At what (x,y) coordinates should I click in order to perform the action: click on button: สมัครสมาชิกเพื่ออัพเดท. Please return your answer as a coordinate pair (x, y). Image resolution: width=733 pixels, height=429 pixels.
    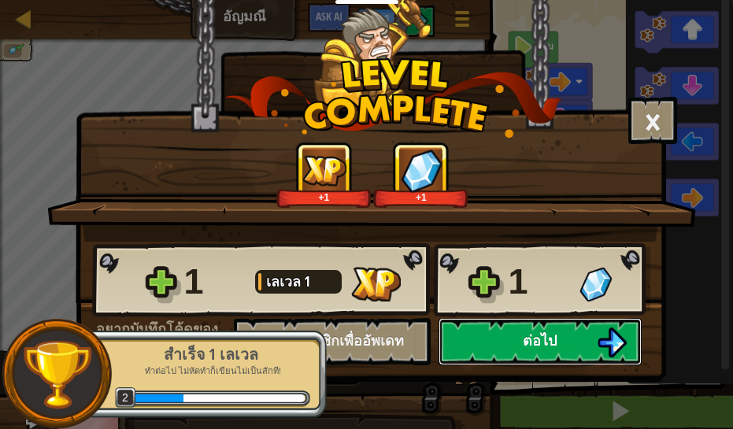
    Looking at the image, I should click on (332, 342).